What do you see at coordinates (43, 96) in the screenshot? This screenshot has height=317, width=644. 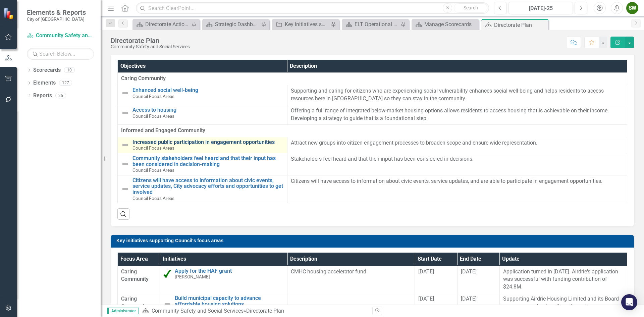 I see `a: Reports` at bounding box center [43, 96].